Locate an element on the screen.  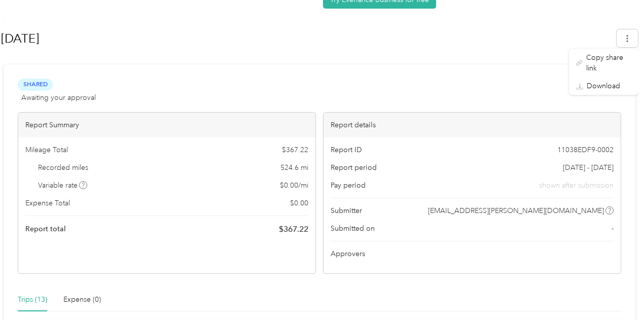
div: Report Summary is located at coordinates (167, 125).